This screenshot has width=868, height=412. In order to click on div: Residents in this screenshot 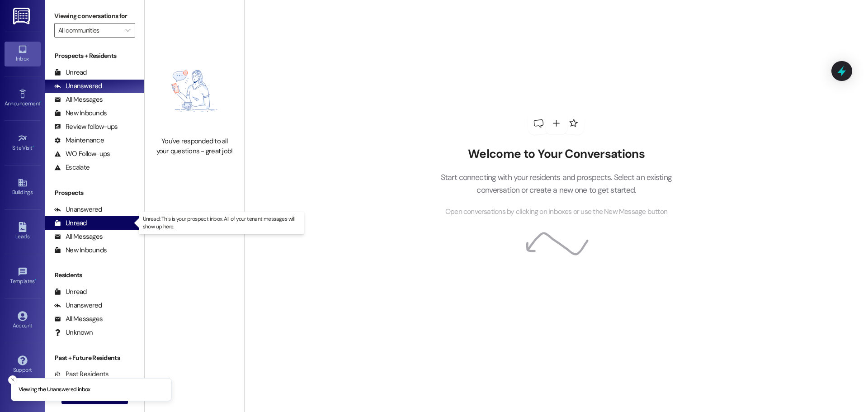, I will do `click(94, 275)`.